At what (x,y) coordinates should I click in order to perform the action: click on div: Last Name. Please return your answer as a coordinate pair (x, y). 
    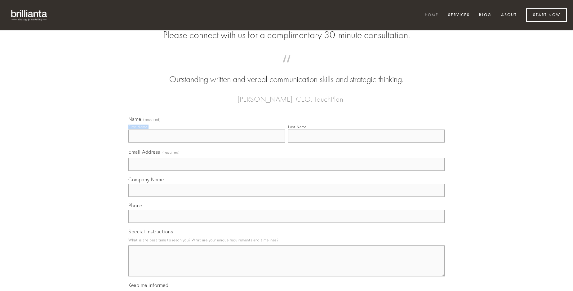
    Looking at the image, I should click on (297, 127).